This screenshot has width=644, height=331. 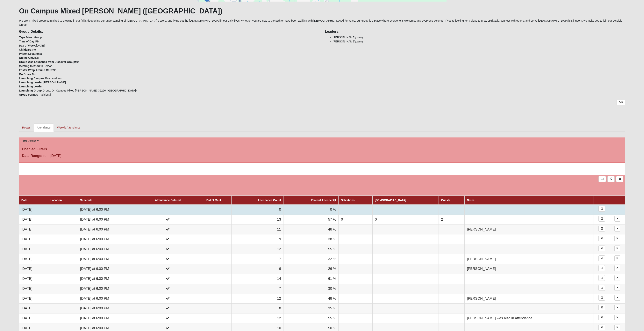 I want to click on strong: Online Only:, so click(x=27, y=58).